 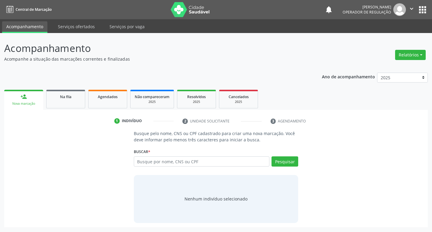 I want to click on button: apps, so click(x=422, y=10).